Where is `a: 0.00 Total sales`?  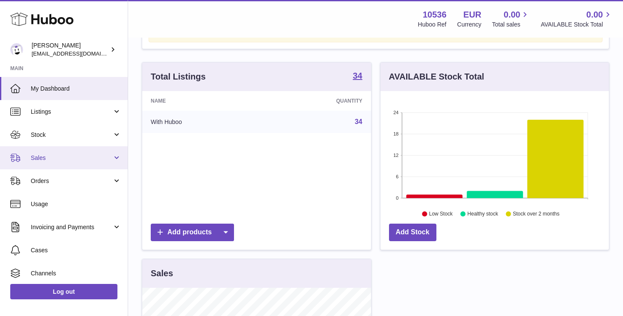 a: 0.00 Total sales is located at coordinates (511, 19).